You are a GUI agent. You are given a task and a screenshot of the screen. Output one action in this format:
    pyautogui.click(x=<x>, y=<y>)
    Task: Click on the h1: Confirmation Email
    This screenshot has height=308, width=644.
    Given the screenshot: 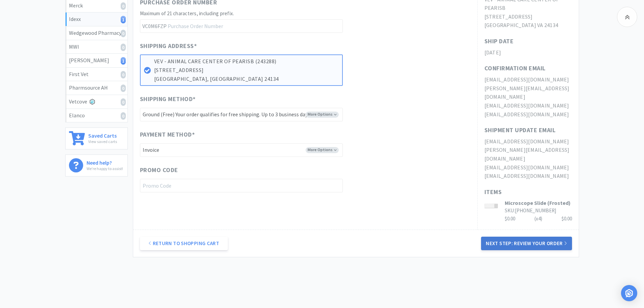 What is the action you would take?
    pyautogui.click(x=515, y=68)
    